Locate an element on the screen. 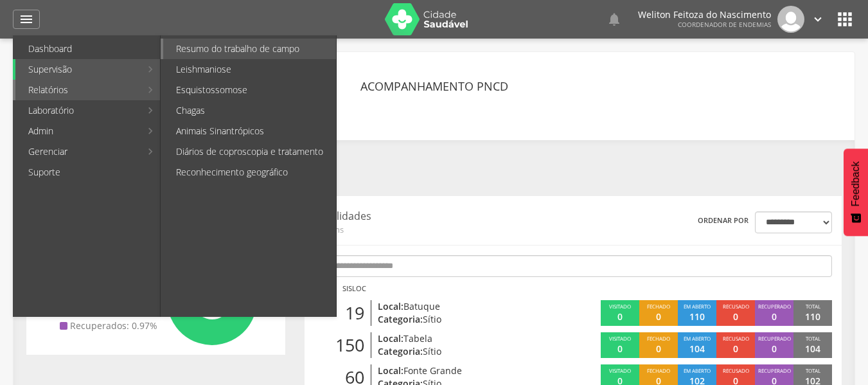 This screenshot has height=385, width=868. span: 31 itens is located at coordinates (424, 230).